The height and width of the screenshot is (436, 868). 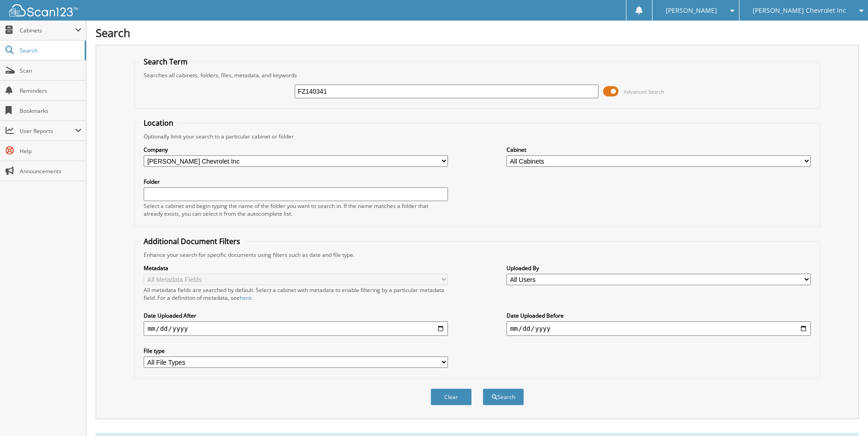 What do you see at coordinates (644, 91) in the screenshot?
I see `span: Advanced Search` at bounding box center [644, 91].